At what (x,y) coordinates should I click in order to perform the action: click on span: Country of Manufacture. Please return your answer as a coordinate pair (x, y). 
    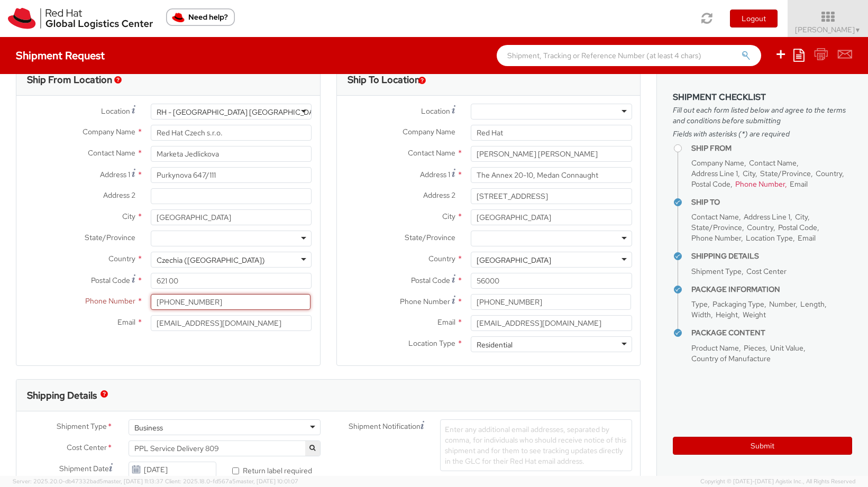
    Looking at the image, I should click on (730, 359).